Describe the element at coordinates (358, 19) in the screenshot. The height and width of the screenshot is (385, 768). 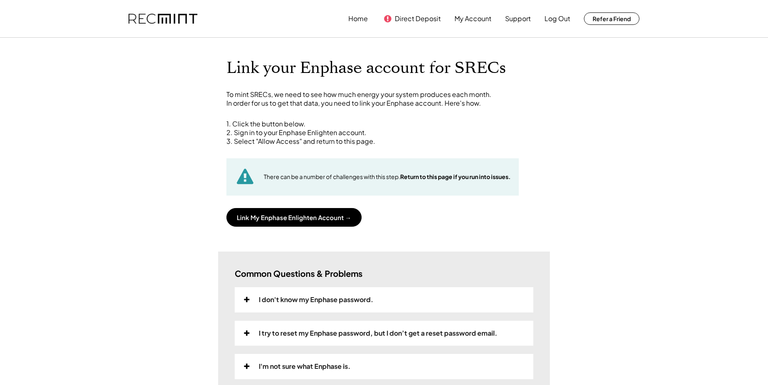
I see `button: Home` at that location.